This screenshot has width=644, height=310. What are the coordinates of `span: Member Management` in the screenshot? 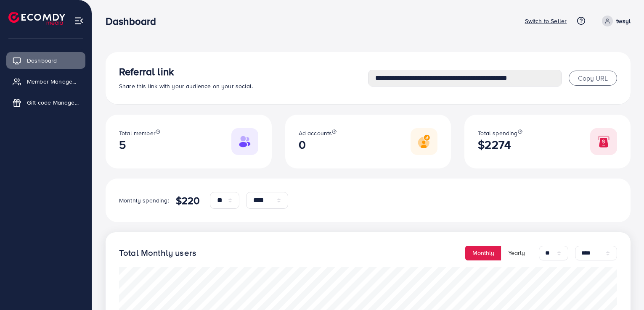 It's located at (53, 82).